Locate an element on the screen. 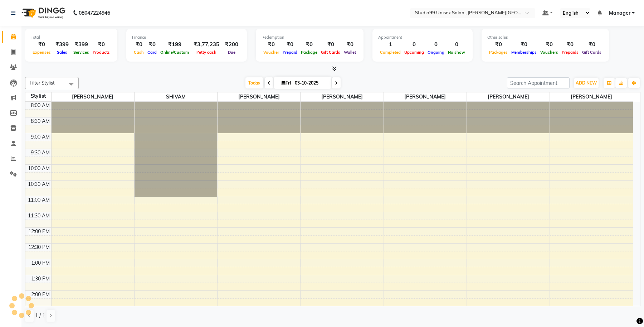 The height and width of the screenshot is (327, 644). span: Expenses is located at coordinates (41, 52).